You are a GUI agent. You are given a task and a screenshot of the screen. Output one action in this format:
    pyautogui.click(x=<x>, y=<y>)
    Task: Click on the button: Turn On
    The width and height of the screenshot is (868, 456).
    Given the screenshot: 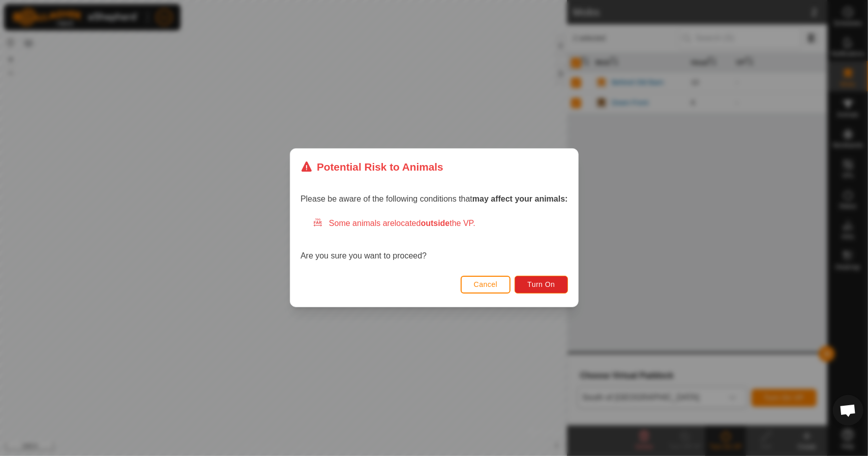 What is the action you would take?
    pyautogui.click(x=541, y=284)
    